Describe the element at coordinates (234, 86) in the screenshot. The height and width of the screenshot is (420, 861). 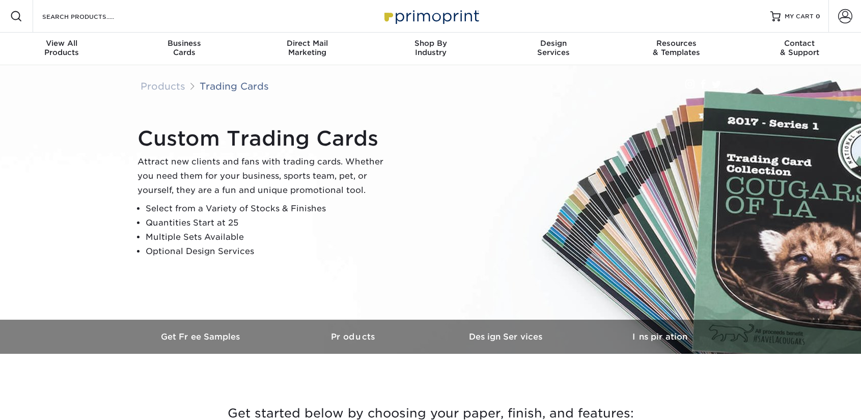
I see `a: Trading Cards` at that location.